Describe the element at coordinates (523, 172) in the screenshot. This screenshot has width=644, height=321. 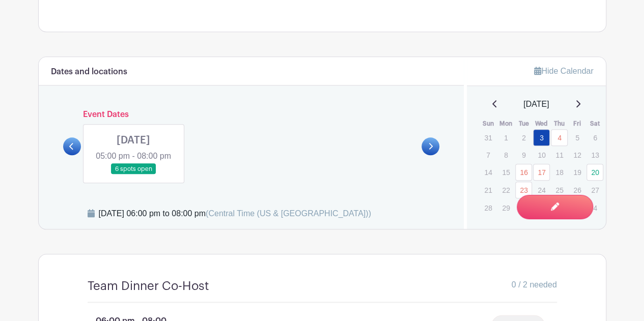
I see `a: 16` at that location.